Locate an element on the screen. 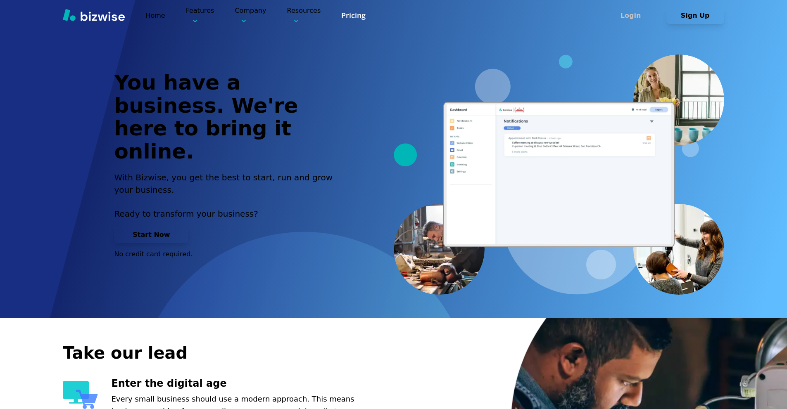  p: Company is located at coordinates (250, 15).